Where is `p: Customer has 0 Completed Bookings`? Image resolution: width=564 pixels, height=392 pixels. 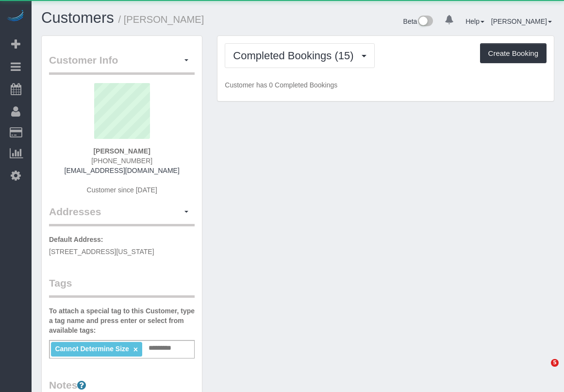
p: Customer has 0 Completed Bookings is located at coordinates (385, 85).